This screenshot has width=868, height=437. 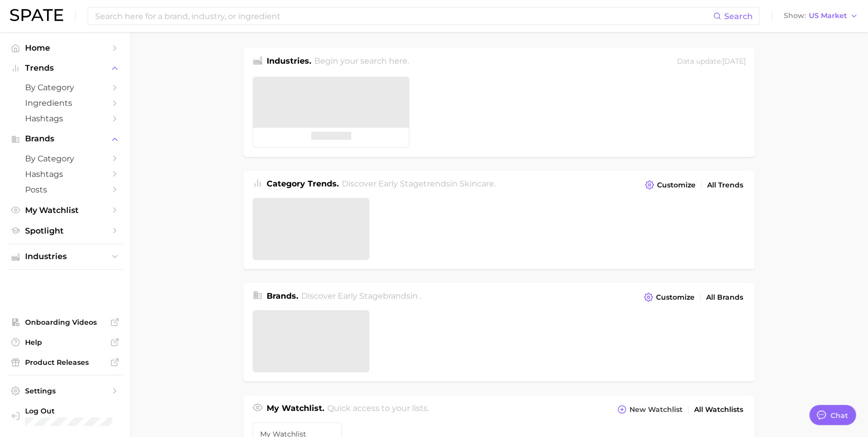 What do you see at coordinates (361, 296) in the screenshot?
I see `span: Discover Early Stage brands in .` at bounding box center [361, 296].